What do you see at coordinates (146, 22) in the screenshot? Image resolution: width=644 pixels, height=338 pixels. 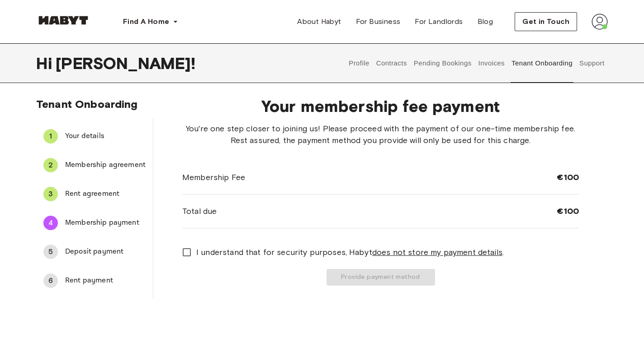 I see `span: Find A Home` at bounding box center [146, 22].